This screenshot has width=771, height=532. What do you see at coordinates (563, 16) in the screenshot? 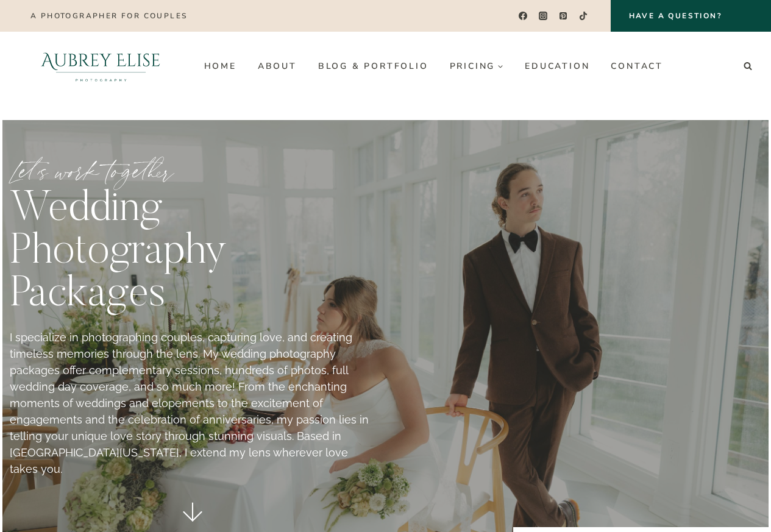
I see `a: Pinterest` at bounding box center [563, 16].